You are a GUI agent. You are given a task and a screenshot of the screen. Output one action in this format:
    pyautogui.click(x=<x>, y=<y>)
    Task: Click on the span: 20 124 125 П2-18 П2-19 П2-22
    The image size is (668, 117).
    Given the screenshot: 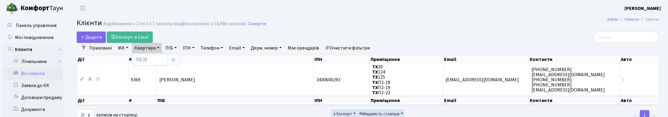 What is the action you would take?
    pyautogui.click(x=381, y=80)
    